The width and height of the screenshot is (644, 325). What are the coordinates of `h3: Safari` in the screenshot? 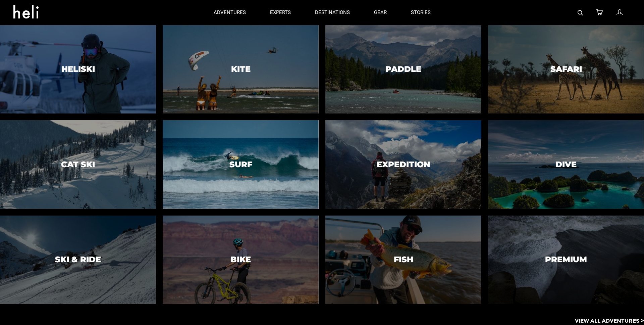 It's located at (566, 69).